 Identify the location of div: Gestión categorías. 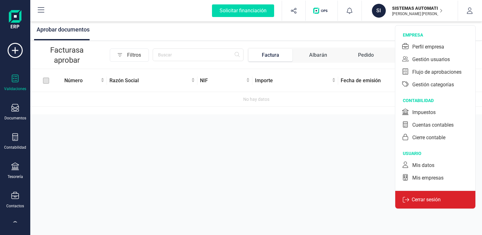
(433, 85).